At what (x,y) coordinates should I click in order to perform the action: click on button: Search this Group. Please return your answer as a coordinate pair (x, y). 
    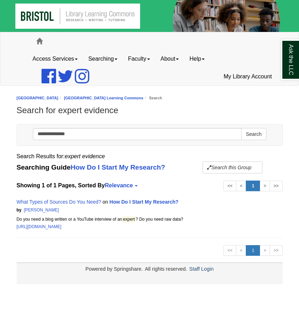
    Looking at the image, I should click on (232, 167).